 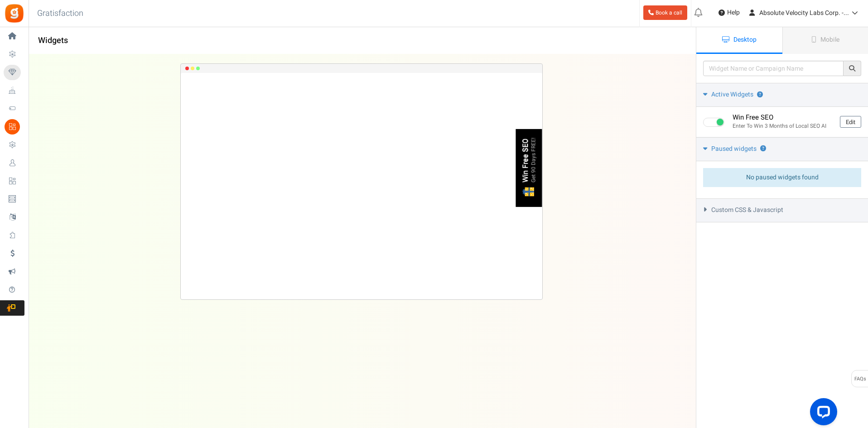 I want to click on span: Mobile, so click(x=830, y=39).